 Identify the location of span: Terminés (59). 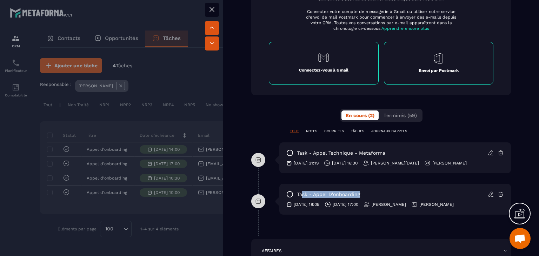
(400, 115).